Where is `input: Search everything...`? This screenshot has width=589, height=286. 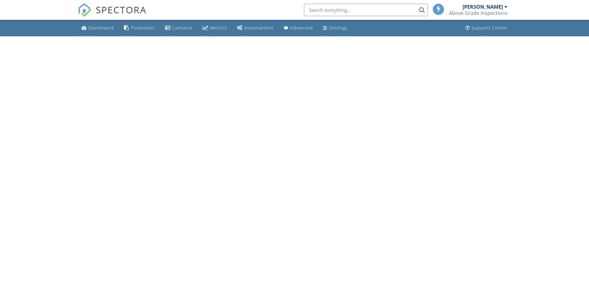 input: Search everything... is located at coordinates (366, 10).